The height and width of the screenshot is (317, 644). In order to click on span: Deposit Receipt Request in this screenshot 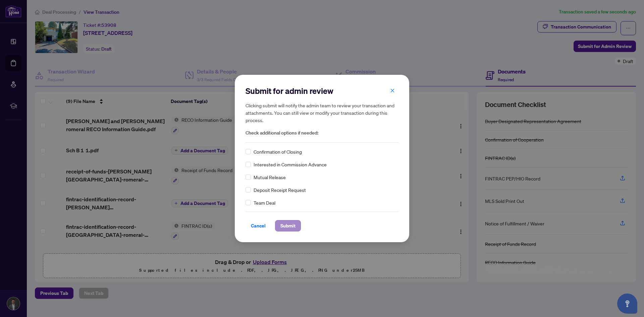, I will do `click(280, 190)`.